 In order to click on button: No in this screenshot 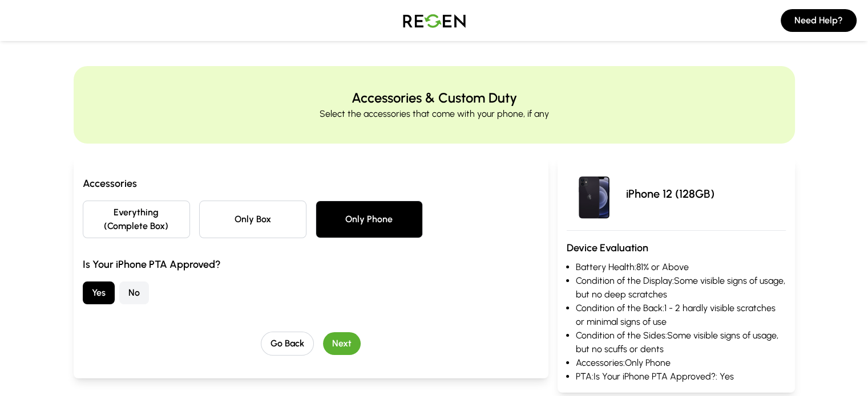, I will do `click(134, 293)`.